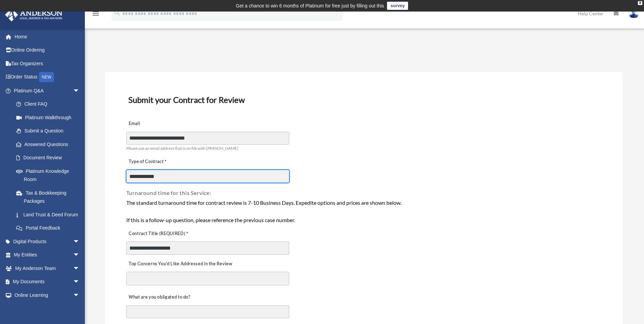  What do you see at coordinates (160, 162) in the screenshot?
I see `label: Type of Contract` at bounding box center [160, 162].